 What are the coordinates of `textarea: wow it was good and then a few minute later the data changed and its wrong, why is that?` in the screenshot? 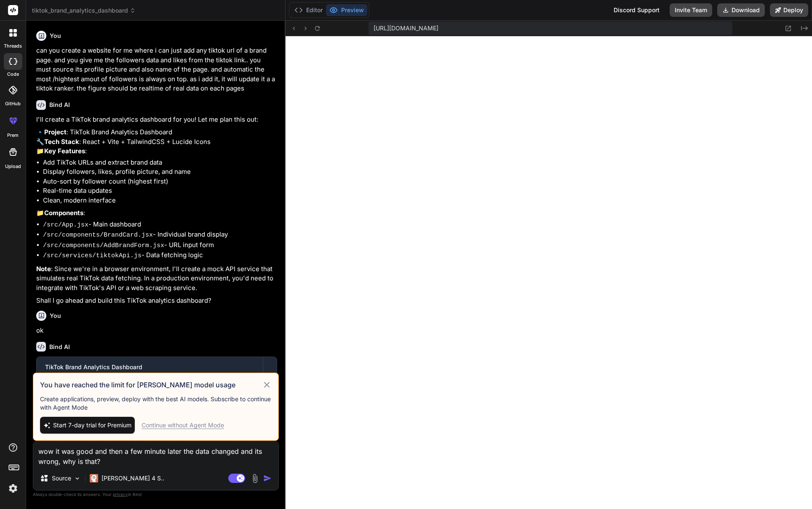 It's located at (156, 454).